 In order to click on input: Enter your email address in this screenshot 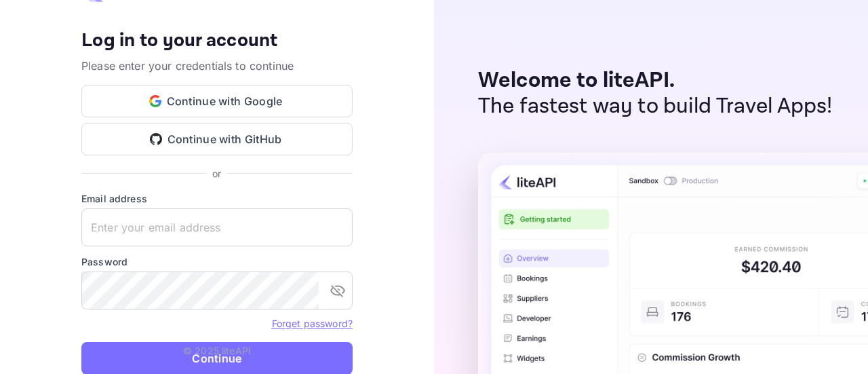, I will do `click(217, 227)`.